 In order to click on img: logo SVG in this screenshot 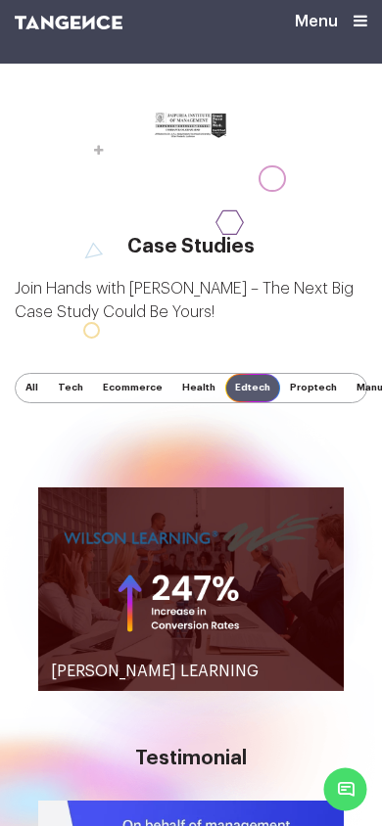, I will do `click(69, 23)`.